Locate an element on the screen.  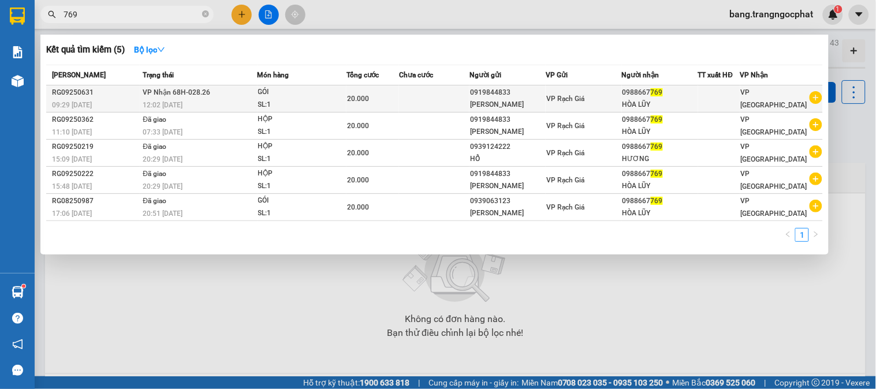
div: HỔ is located at coordinates (507, 159).